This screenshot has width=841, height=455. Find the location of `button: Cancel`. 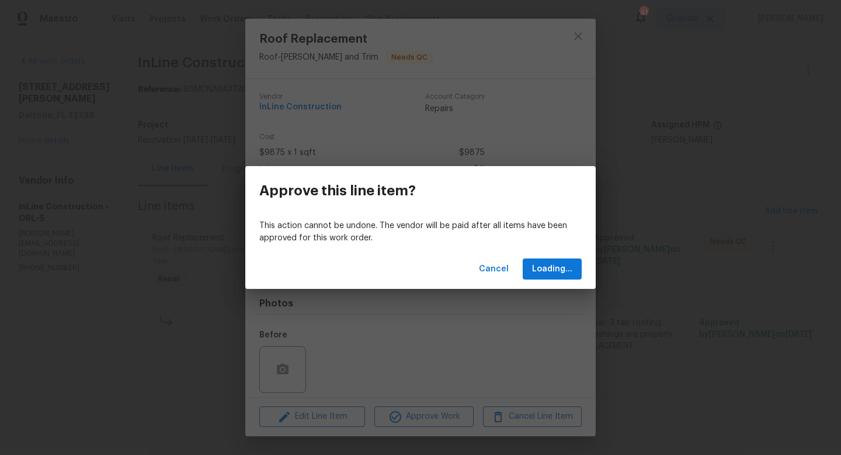

button: Cancel is located at coordinates (494, 269).